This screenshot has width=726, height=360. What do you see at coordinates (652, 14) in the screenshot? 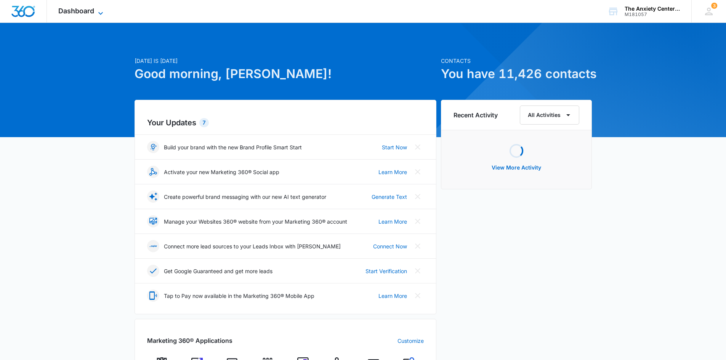
I see `div: account id` at bounding box center [652, 14].